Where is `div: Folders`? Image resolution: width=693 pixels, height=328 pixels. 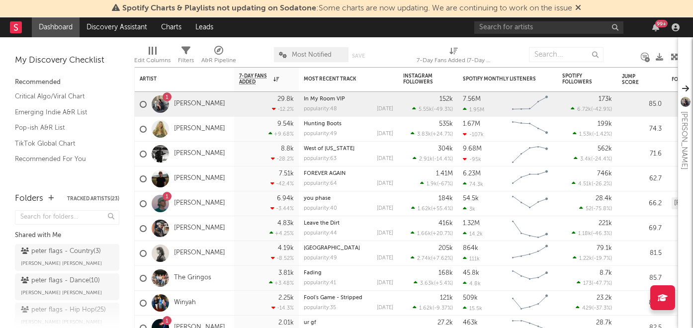
div: Folders is located at coordinates (29, 199).